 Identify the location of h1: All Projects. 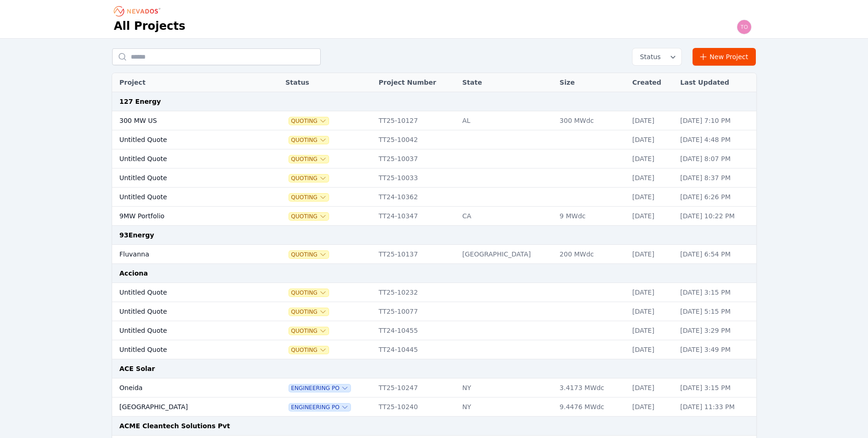
(150, 26).